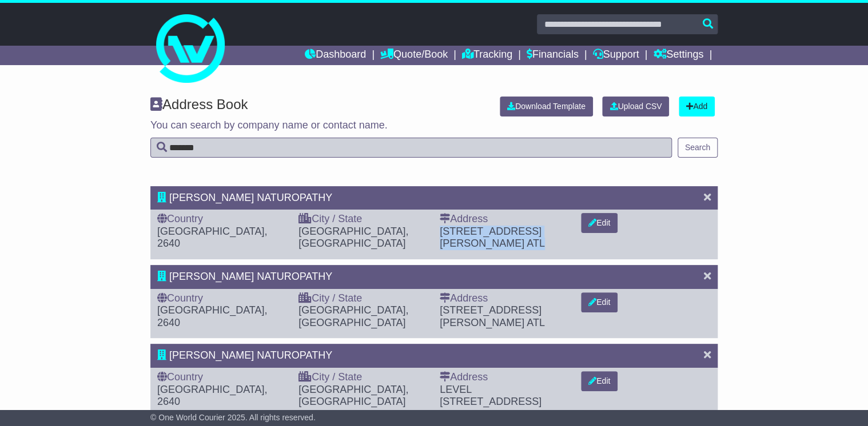 This screenshot has width=868, height=426. I want to click on a: Quote/Book, so click(414, 56).